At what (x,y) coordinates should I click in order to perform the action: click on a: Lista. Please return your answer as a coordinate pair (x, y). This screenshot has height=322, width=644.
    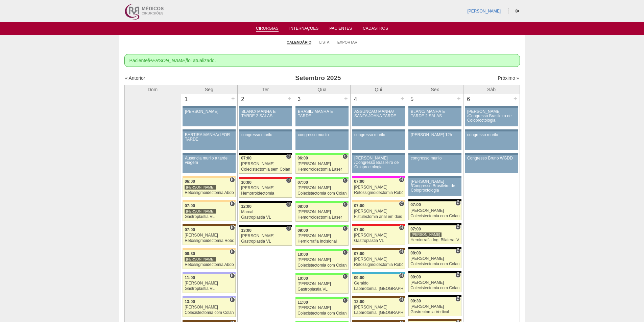
    Looking at the image, I should click on (324, 42).